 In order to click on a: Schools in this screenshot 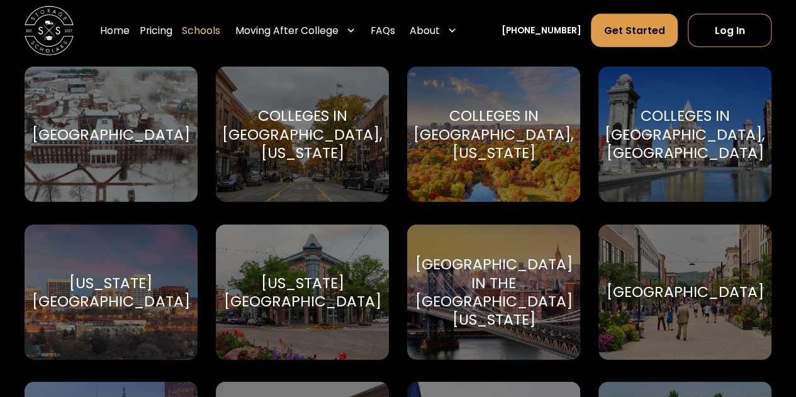, I will do `click(201, 31)`.